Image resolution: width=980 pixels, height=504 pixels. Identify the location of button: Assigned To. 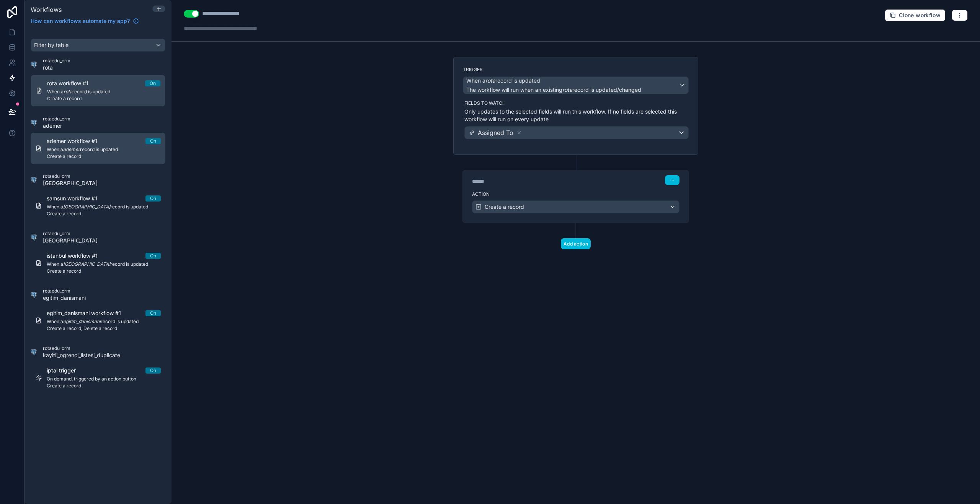
(576, 133).